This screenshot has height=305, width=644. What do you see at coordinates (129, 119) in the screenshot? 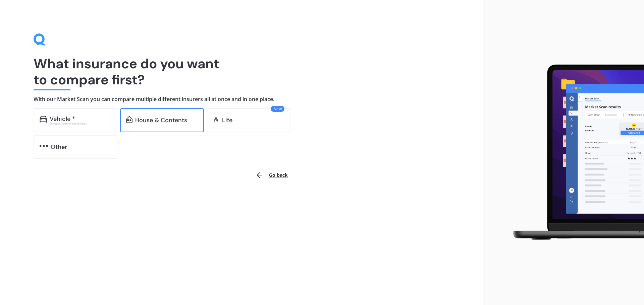
I see `img: home-and-contents.b802091223b8502ef2dd.svg` at bounding box center [129, 119].